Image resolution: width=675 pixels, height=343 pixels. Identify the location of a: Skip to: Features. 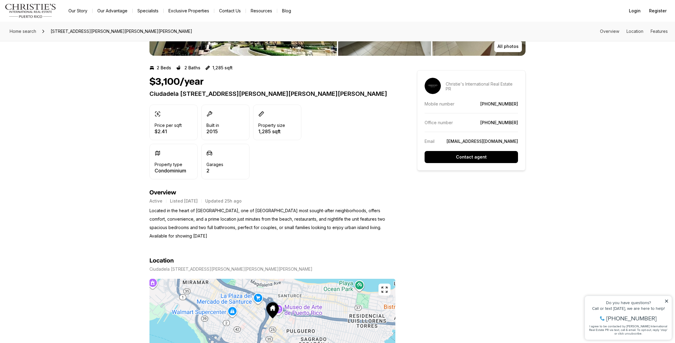
(659, 31).